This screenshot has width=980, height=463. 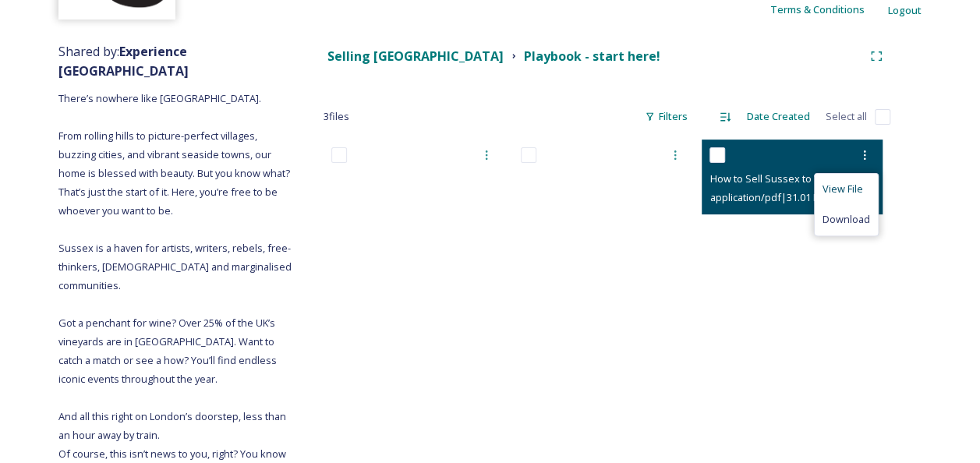 I want to click on span: View File, so click(x=842, y=189).